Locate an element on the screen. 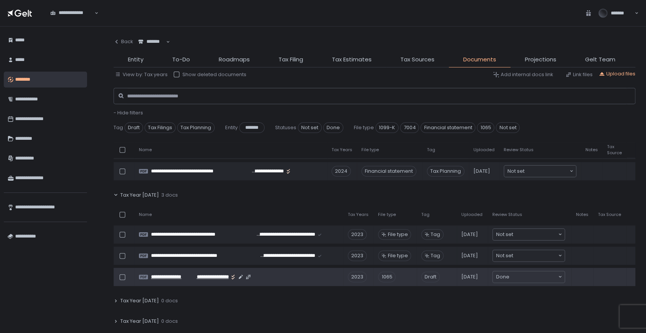  button: Upload files is located at coordinates (617, 74).